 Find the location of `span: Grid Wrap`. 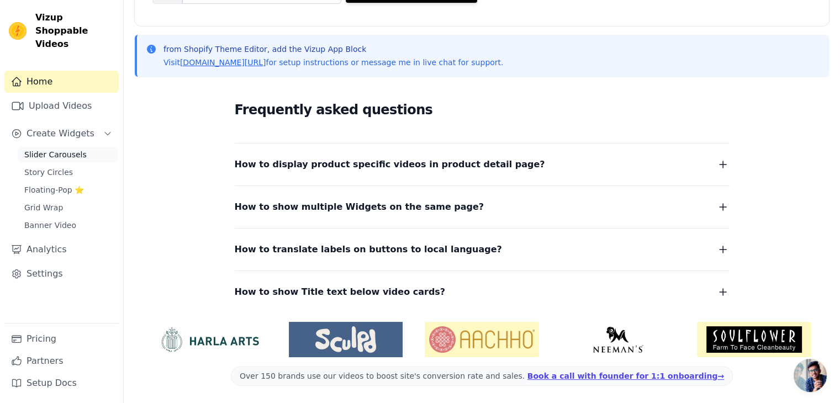

span: Grid Wrap is located at coordinates (44, 208).